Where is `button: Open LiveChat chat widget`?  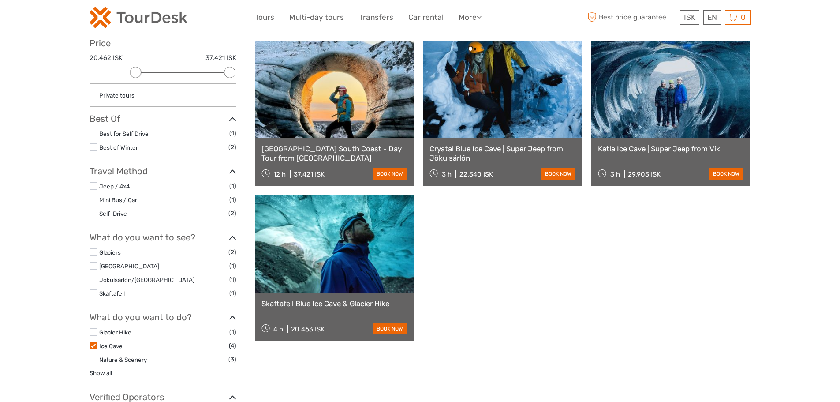
button: Open LiveChat chat widget is located at coordinates (107, 19).